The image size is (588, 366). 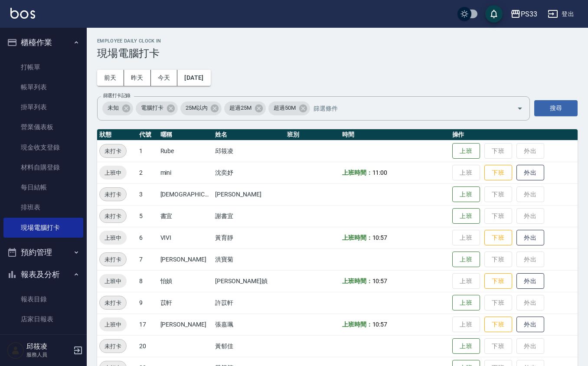 I want to click on p: 服務人員, so click(x=48, y=354).